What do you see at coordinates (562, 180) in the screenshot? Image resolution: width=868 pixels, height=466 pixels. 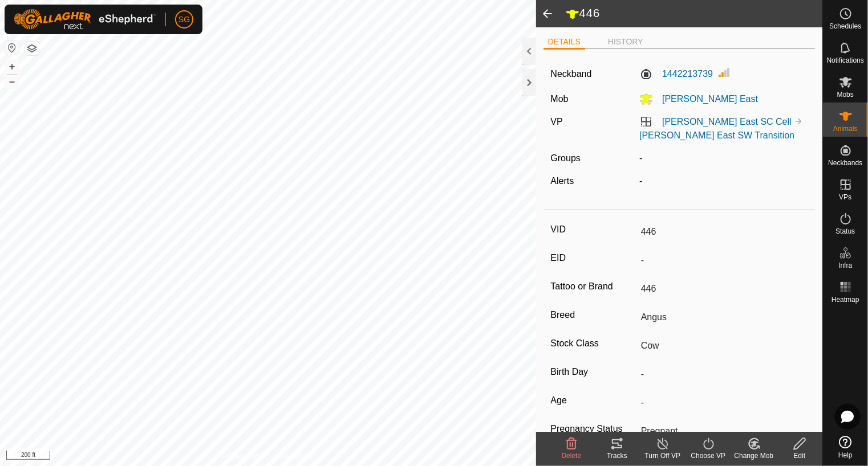 I see `label: Alerts` at bounding box center [562, 180].